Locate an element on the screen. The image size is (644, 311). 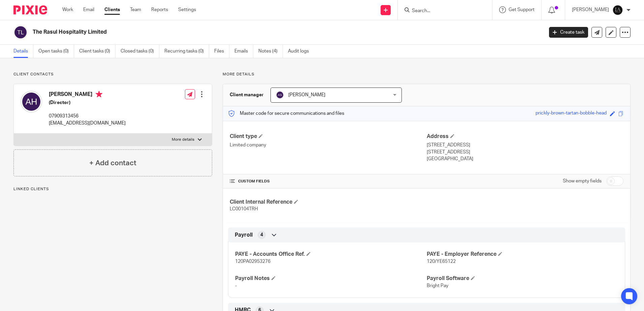
h5: (Director) is located at coordinates (87, 103).